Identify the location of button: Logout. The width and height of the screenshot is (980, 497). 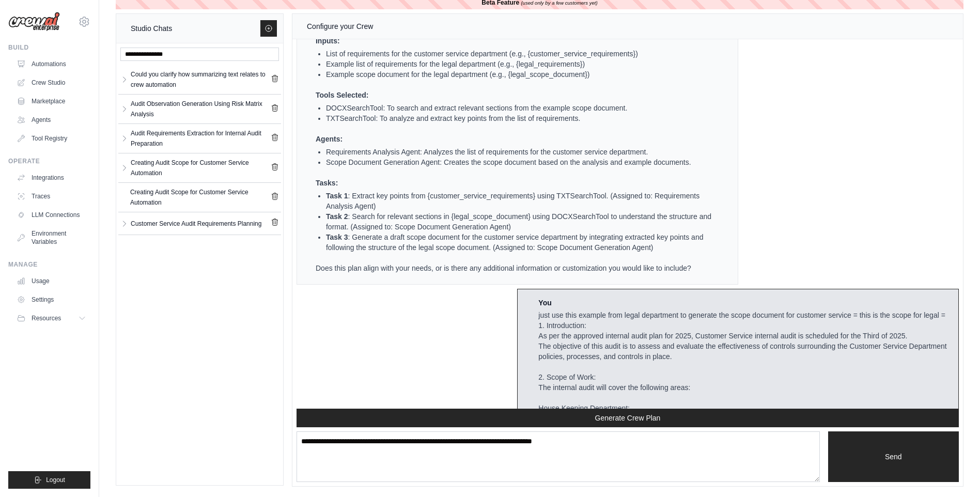
(49, 480).